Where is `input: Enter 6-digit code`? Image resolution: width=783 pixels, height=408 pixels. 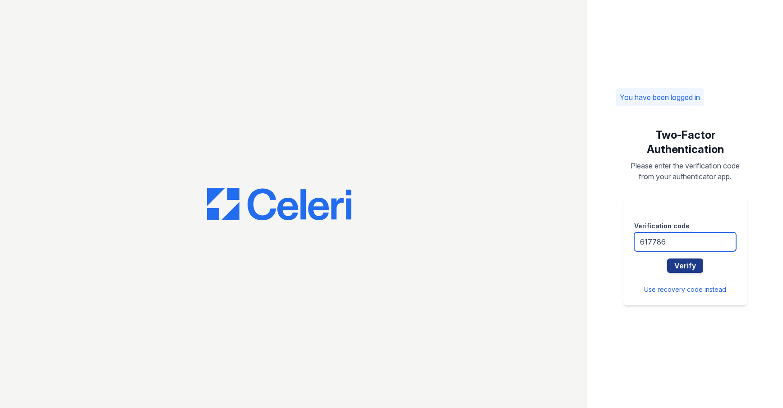 input: Enter 6-digit code is located at coordinates (685, 242).